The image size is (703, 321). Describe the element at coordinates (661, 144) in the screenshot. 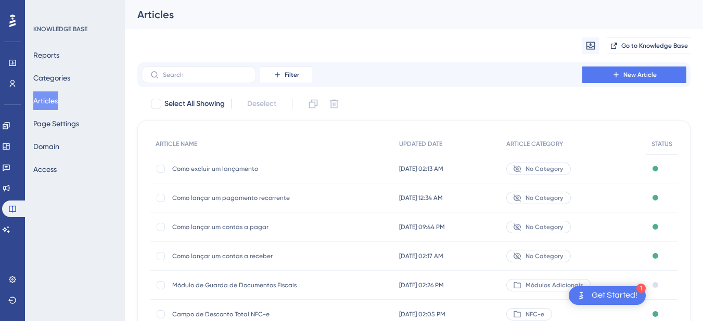

I see `span: STATUS` at that location.